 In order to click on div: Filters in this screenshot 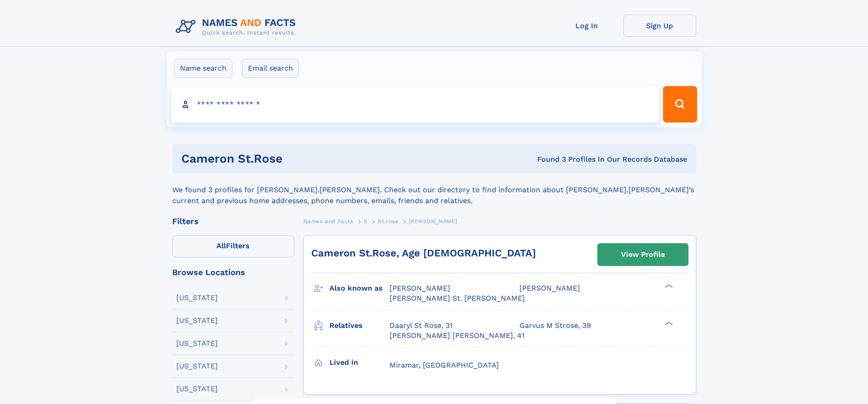, I will do `click(233, 221)`.